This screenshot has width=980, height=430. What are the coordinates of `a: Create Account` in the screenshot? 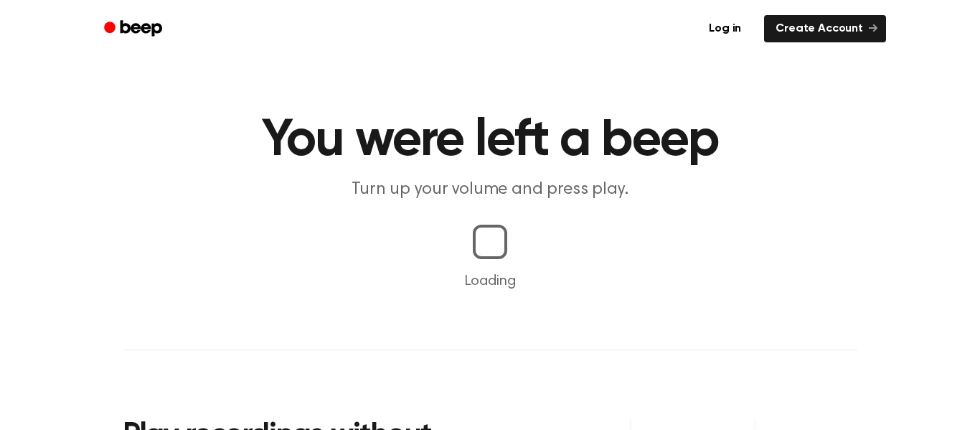 It's located at (825, 29).